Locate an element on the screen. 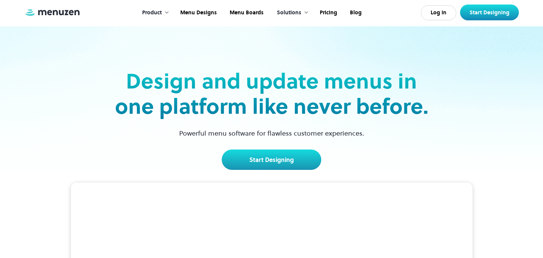 This screenshot has width=543, height=258. h2: Design and update menus in one platform like never before. is located at coordinates (271, 94).